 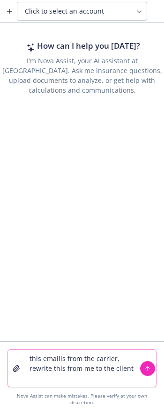 I want to click on textarea: this emailis from the carrier, rewrite this from me to the client, so click(x=82, y=368).